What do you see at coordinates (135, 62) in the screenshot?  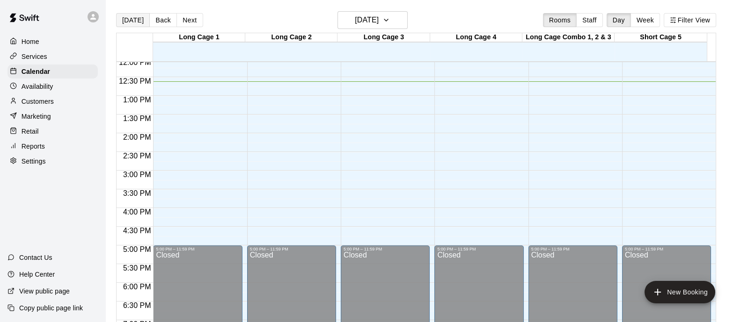 I see `span: 12:00 PM` at bounding box center [135, 62].